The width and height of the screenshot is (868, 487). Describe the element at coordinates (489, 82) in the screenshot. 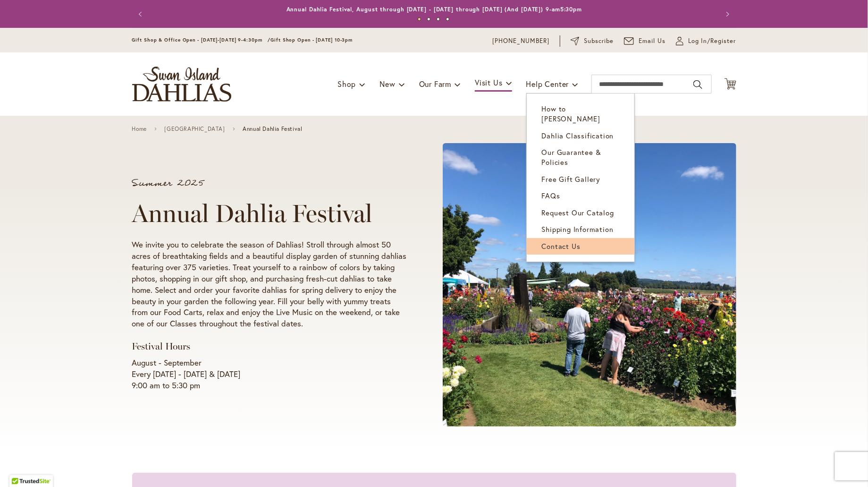

I see `span: Visit Us` at that location.